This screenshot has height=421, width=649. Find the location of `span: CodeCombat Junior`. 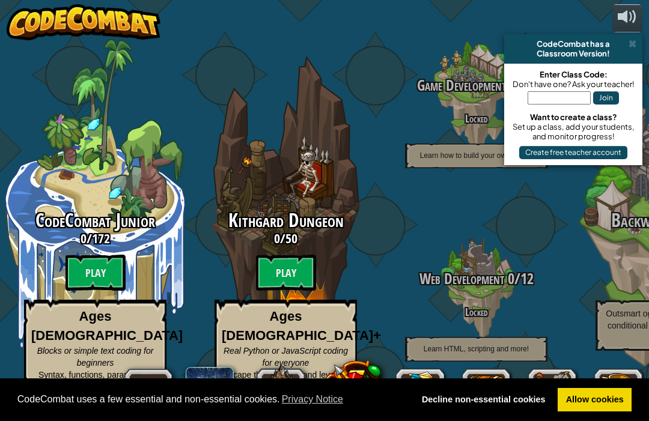

span: CodeCombat Junior is located at coordinates (95, 220).